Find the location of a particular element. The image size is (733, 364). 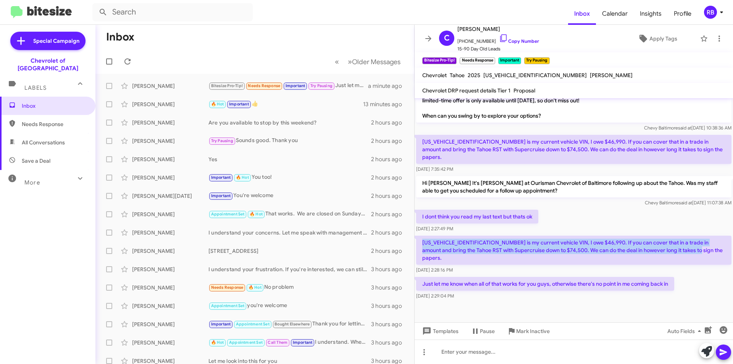

button: RB is located at coordinates (710, 12).